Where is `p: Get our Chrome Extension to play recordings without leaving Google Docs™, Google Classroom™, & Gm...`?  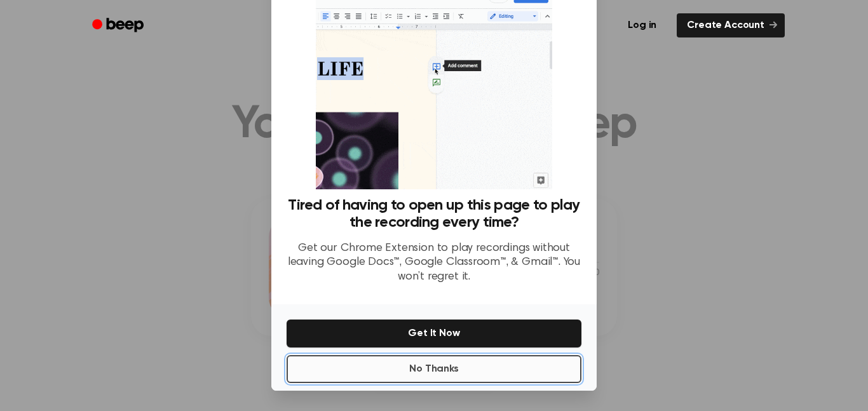
p: Get our Chrome Extension to play recordings without leaving Google Docs™, Google Classroom™, & Gm... is located at coordinates (434, 262).